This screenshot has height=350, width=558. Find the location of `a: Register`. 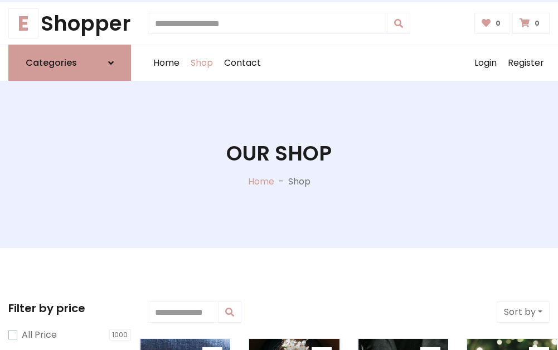

a: Register is located at coordinates (525, 63).